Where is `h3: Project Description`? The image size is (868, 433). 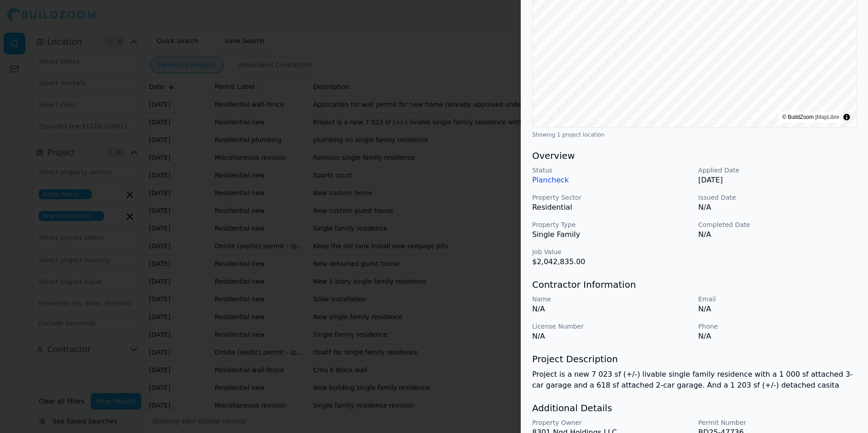
h3: Project Description is located at coordinates (694, 359).